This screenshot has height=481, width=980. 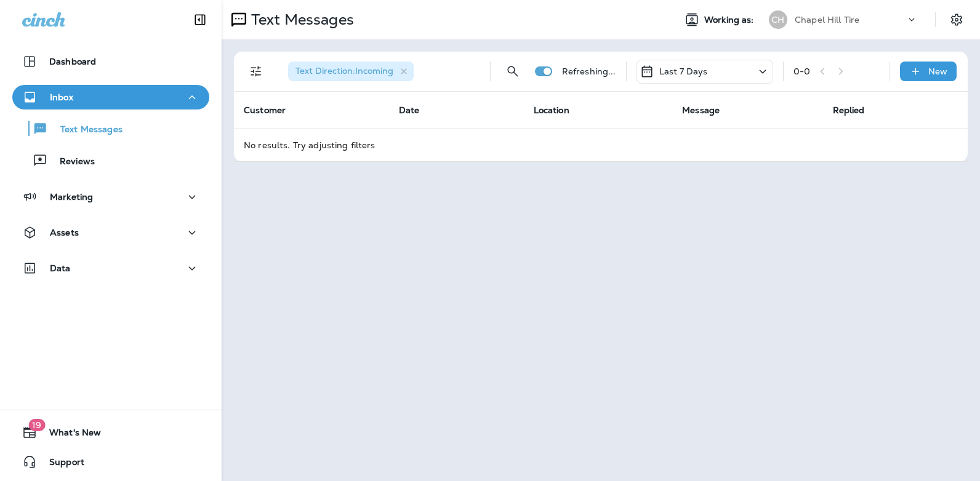 I want to click on button: Collapse Sidebar, so click(x=200, y=20).